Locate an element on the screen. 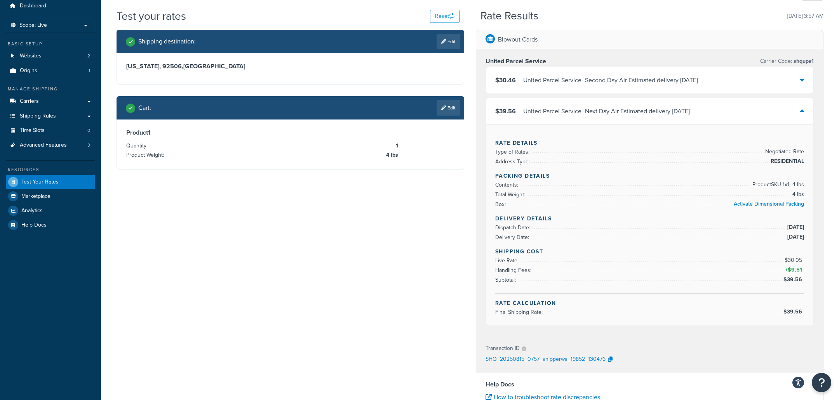 The image size is (839, 400). span: $9.51 is located at coordinates (796, 270).